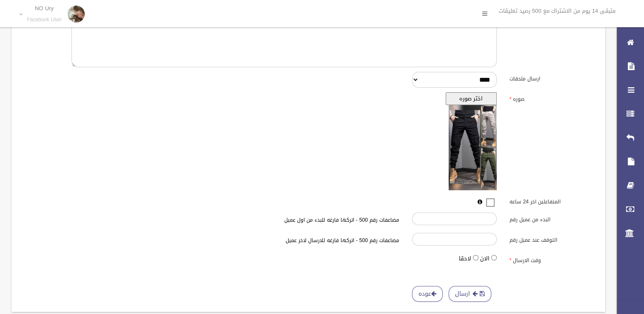 Image resolution: width=644 pixels, height=314 pixels. What do you see at coordinates (552, 201) in the screenshot?
I see `label: المتفاعلين اخر 24 ساعه` at bounding box center [552, 201].